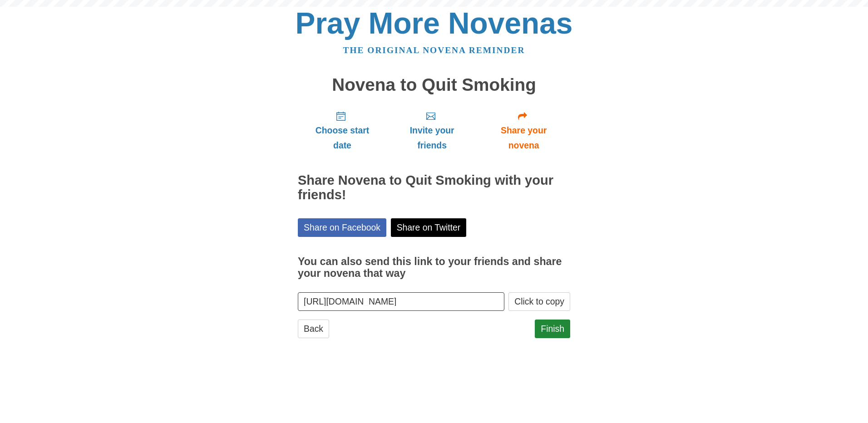  What do you see at coordinates (428, 227) in the screenshot?
I see `a: Share on Twitter` at bounding box center [428, 227].